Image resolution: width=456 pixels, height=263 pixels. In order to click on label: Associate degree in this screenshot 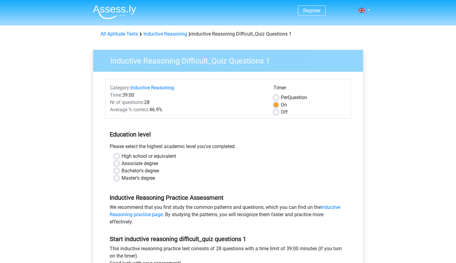, I will do `click(140, 164)`.